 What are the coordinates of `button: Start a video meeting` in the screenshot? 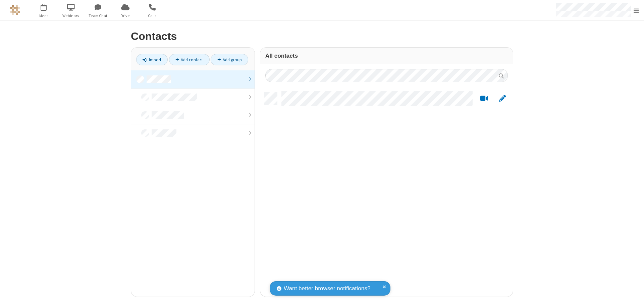 It's located at (484, 98).